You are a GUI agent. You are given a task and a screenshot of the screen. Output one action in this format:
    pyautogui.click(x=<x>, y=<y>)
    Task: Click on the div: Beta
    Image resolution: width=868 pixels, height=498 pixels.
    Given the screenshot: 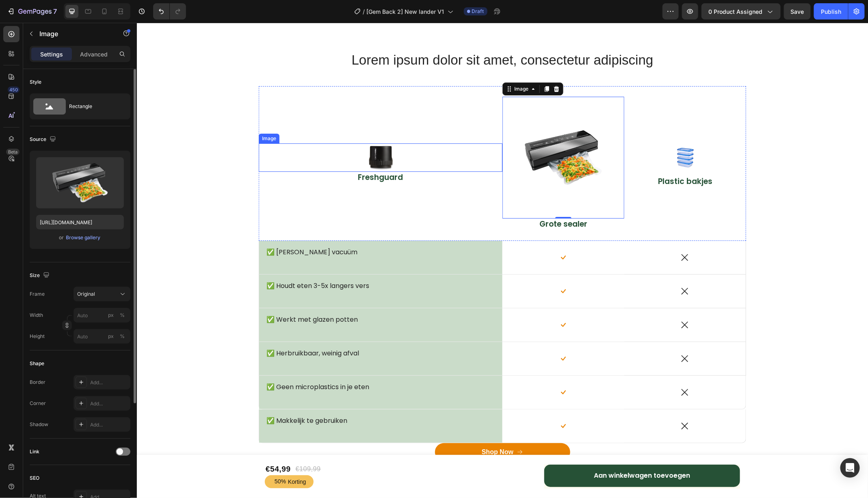 What is the action you would take?
    pyautogui.click(x=13, y=152)
    